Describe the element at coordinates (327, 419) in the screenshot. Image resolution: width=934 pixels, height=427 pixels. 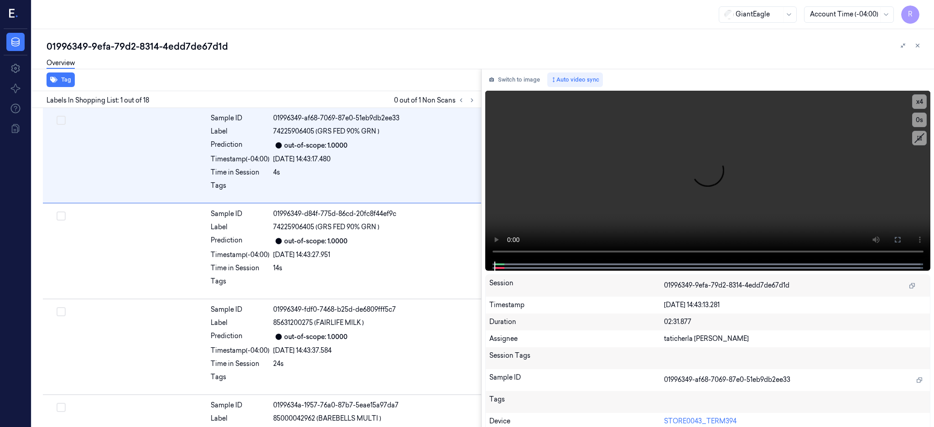
I see `span: 85000042962 (BAREBELLS MULTI )` at that location.